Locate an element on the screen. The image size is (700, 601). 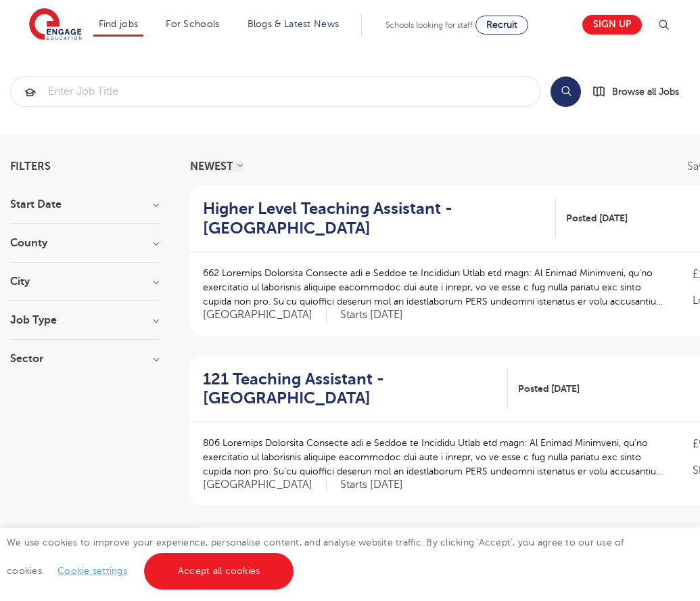
span: Browse all Jobs is located at coordinates (645, 91).